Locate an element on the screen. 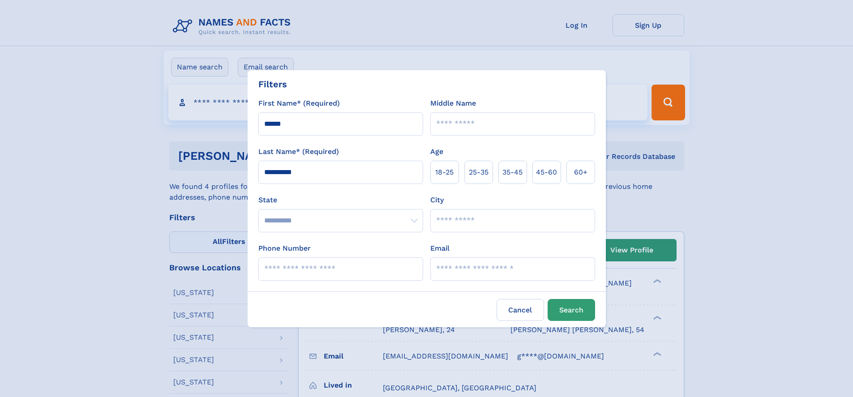 The height and width of the screenshot is (397, 853). label: First Name* (Required) is located at coordinates (299, 103).